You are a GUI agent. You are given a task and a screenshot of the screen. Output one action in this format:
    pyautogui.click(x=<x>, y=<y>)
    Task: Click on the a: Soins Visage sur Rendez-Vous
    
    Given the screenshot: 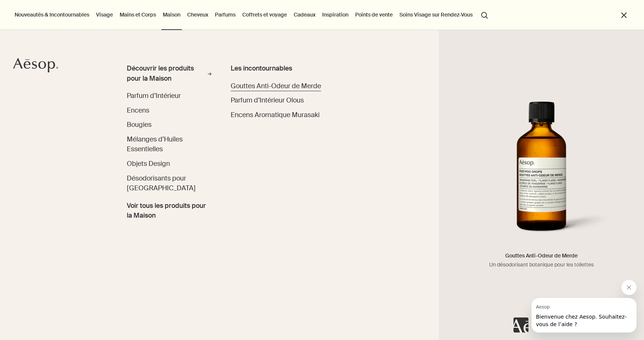 What is the action you would take?
    pyautogui.click(x=436, y=15)
    